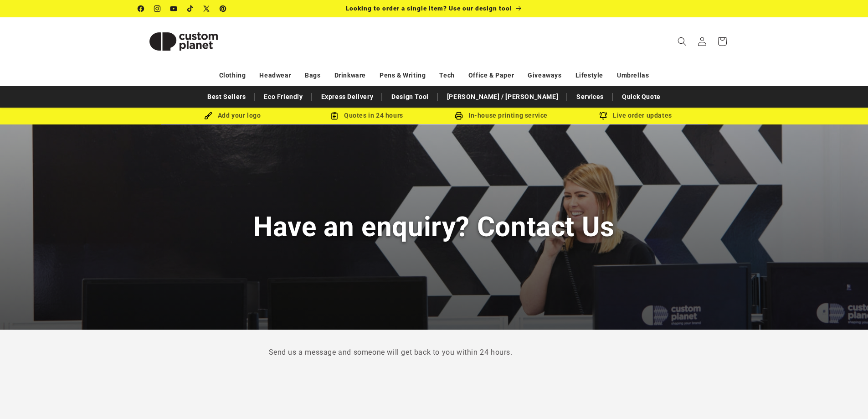 The image size is (868, 419). What do you see at coordinates (633, 75) in the screenshot?
I see `a: Umbrellas` at bounding box center [633, 75].